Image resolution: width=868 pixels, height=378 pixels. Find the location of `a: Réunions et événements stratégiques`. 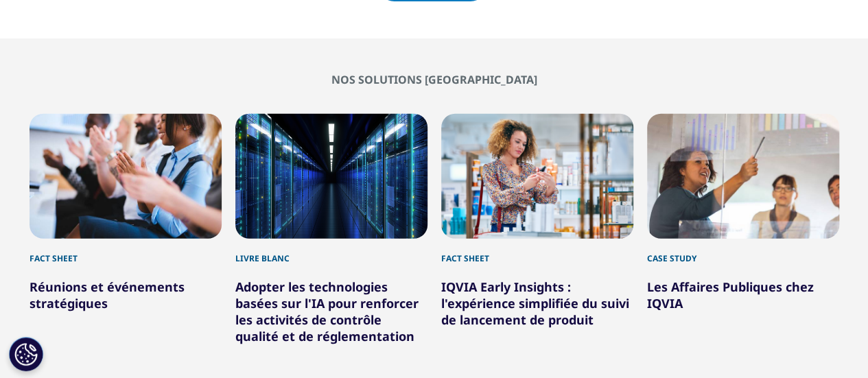

a: Réunions et événements stratégiques is located at coordinates (107, 295).